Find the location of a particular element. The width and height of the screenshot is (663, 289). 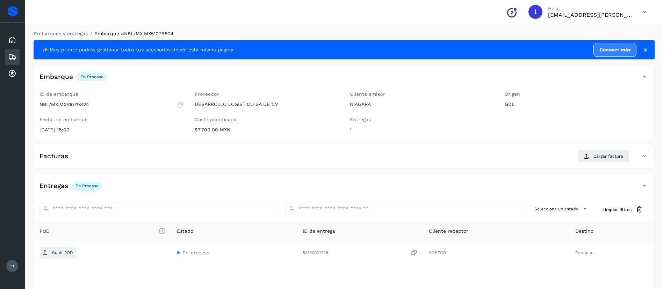

span: Cliente receptor is located at coordinates (449, 231).